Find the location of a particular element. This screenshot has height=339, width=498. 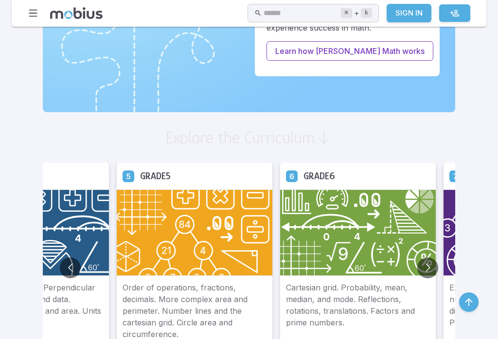

h5: Grade 6 is located at coordinates (319, 176).